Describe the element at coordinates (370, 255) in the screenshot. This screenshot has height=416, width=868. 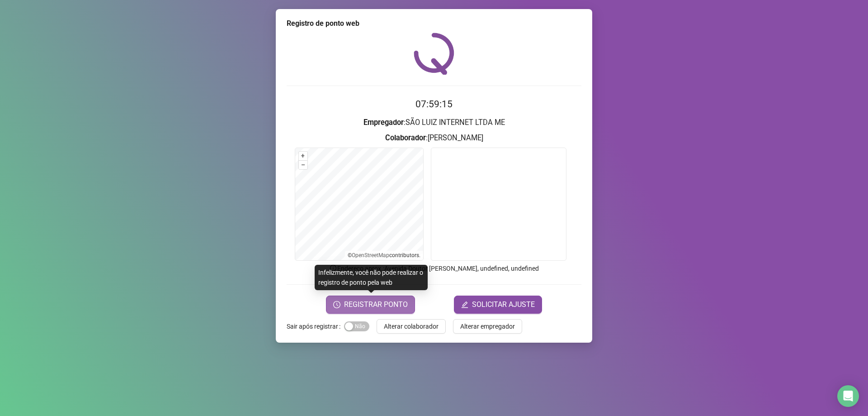
I see `a: OpenStreetMap` at that location.